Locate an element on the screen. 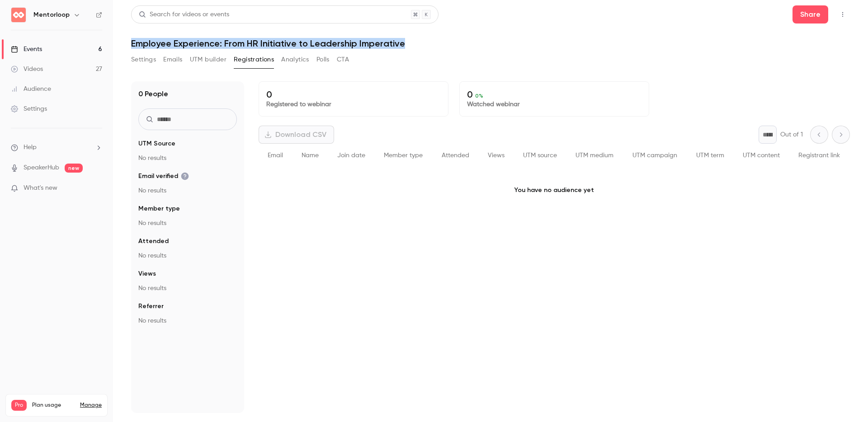  span: Name is located at coordinates (310, 155).